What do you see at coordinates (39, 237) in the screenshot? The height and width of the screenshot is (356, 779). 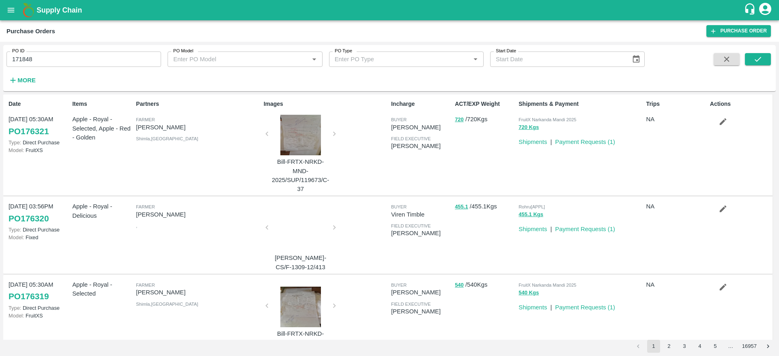 I see `p: Fixed` at bounding box center [39, 237].